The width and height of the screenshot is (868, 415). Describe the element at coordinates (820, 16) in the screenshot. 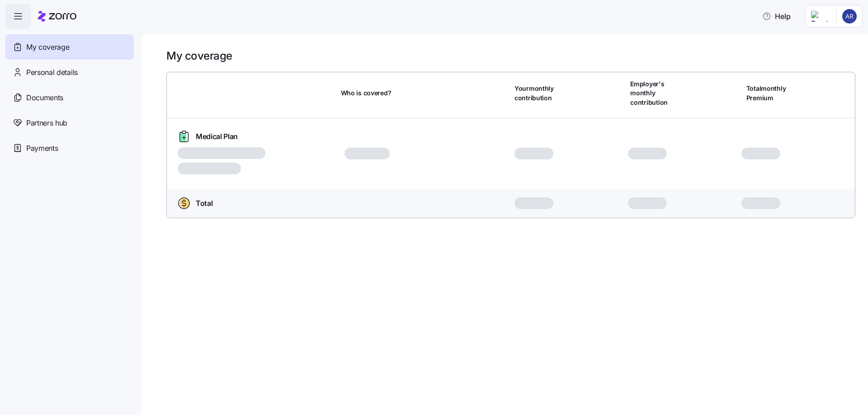

I see `img: Employer logo` at that location.